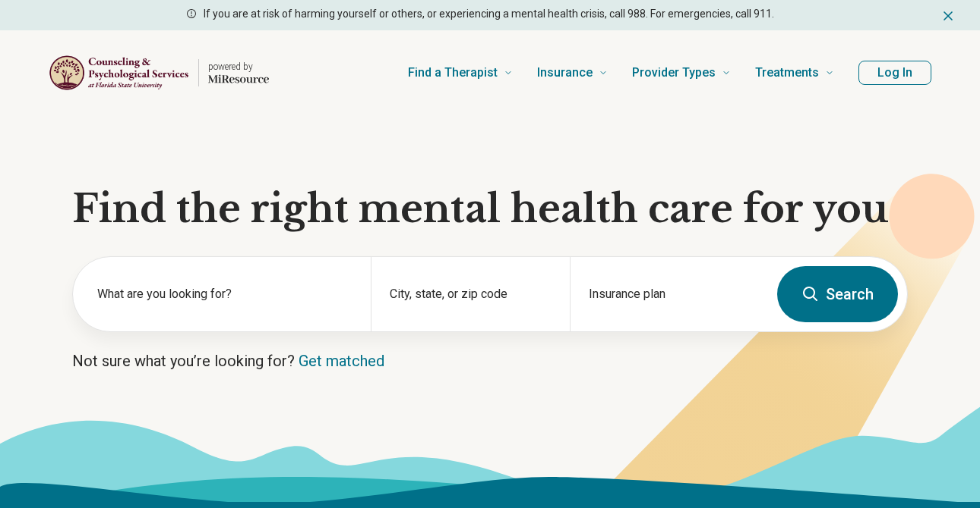 The image size is (980, 508). What do you see at coordinates (225, 295) in the screenshot?
I see `label: What are you looking for?` at bounding box center [225, 295].